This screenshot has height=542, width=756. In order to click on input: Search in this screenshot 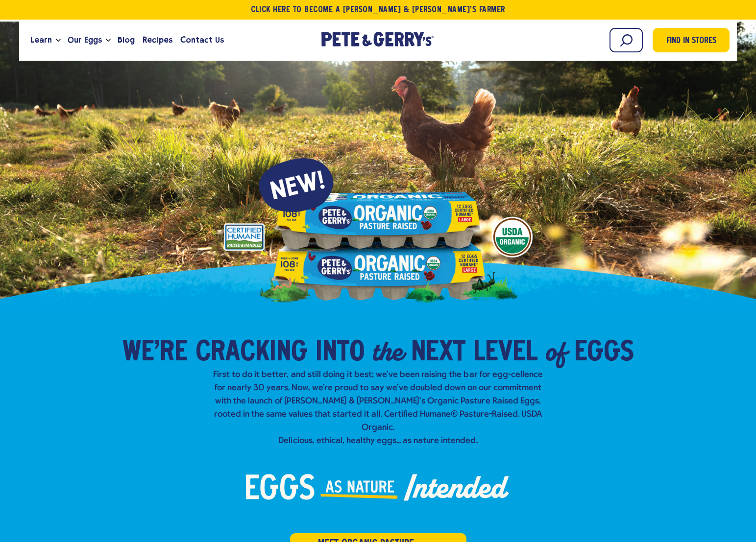, I will do `click(626, 40)`.